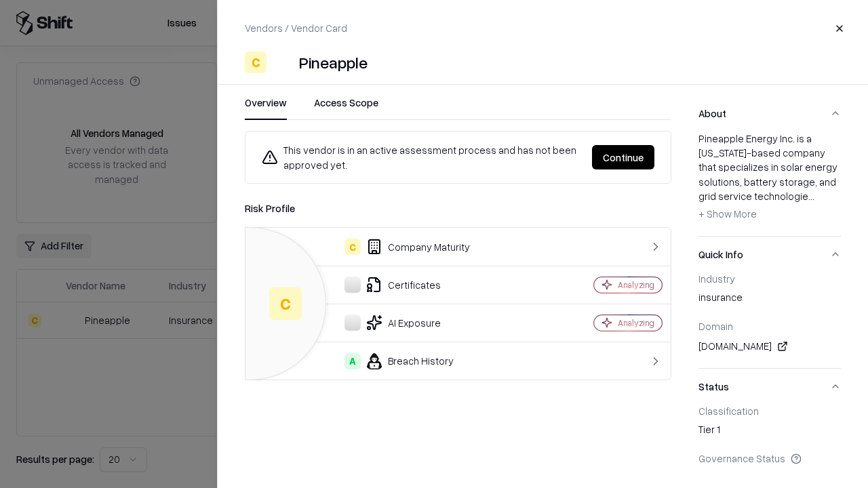  I want to click on button: Status, so click(770, 386).